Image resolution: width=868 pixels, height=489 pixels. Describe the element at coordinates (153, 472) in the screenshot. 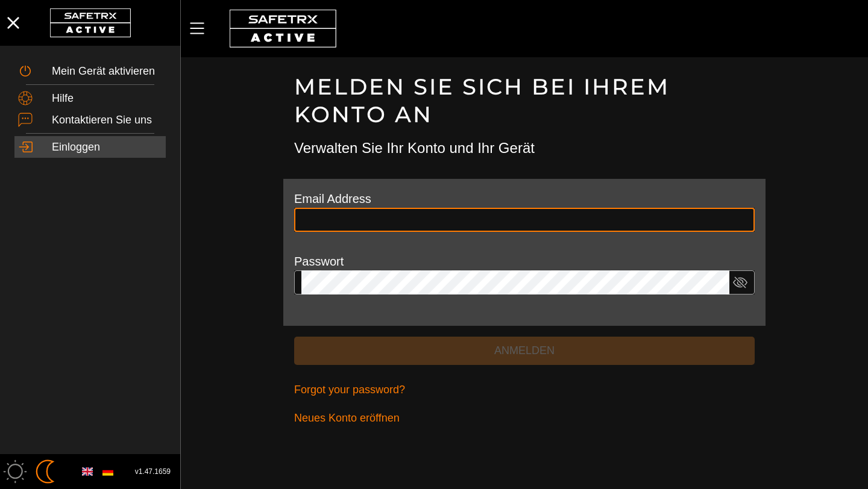

I see `button: v1.47.1659` at that location.